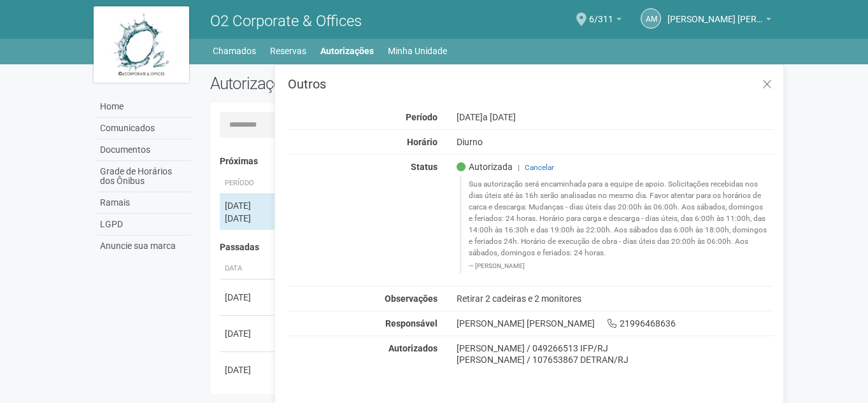  What do you see at coordinates (248, 269) in the screenshot?
I see `th: Data` at bounding box center [248, 269].